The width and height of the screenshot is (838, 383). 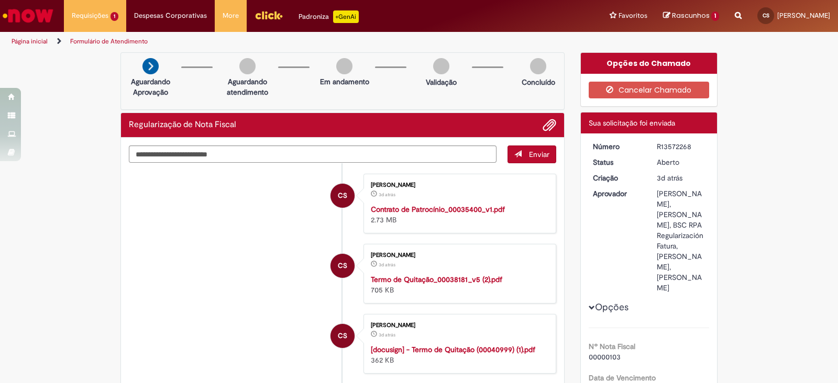 I want to click on p: Em andamento, so click(x=345, y=82).